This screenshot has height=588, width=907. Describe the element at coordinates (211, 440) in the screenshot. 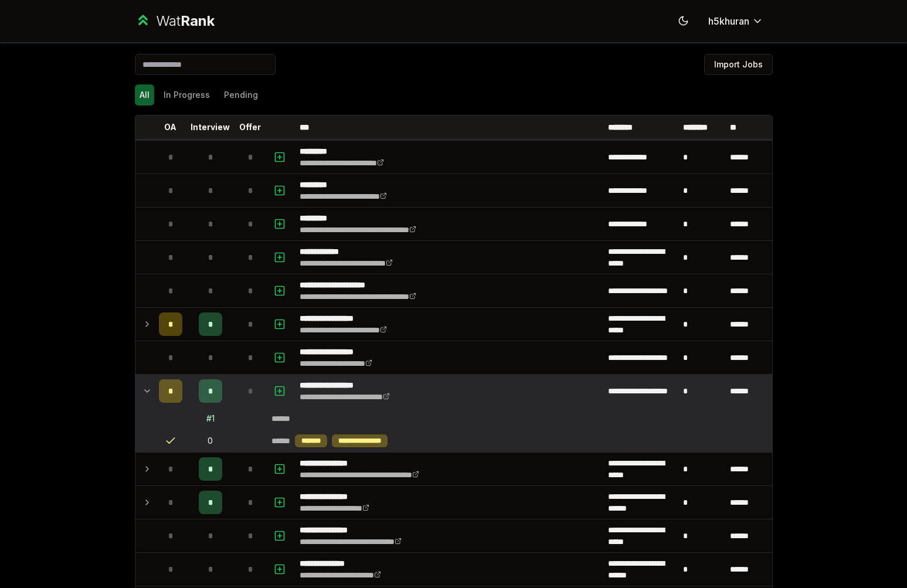

I see `td: 0` at that location.